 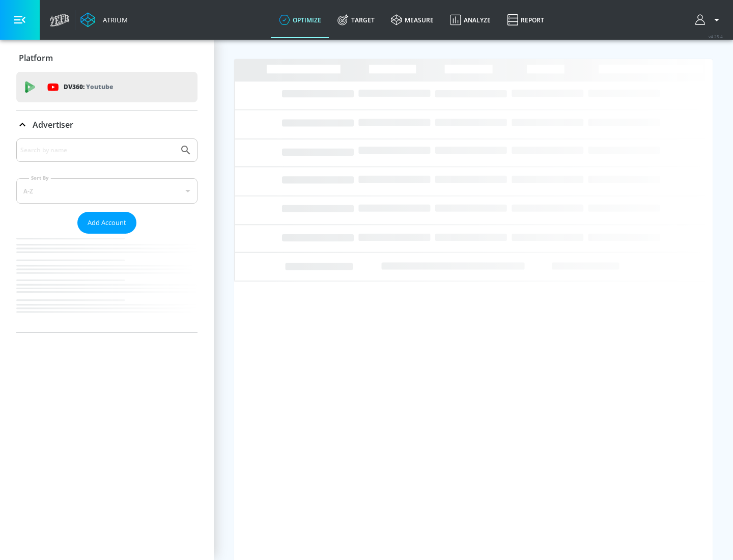 What do you see at coordinates (107, 222) in the screenshot?
I see `span: Add Account` at bounding box center [107, 222].